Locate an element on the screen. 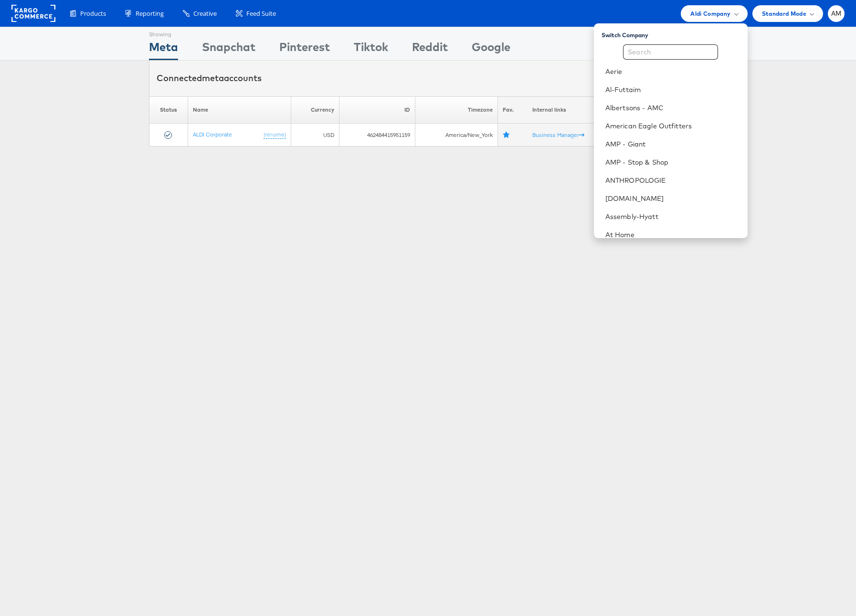 This screenshot has width=856, height=616. a: Al-Futtaim is located at coordinates (673, 90).